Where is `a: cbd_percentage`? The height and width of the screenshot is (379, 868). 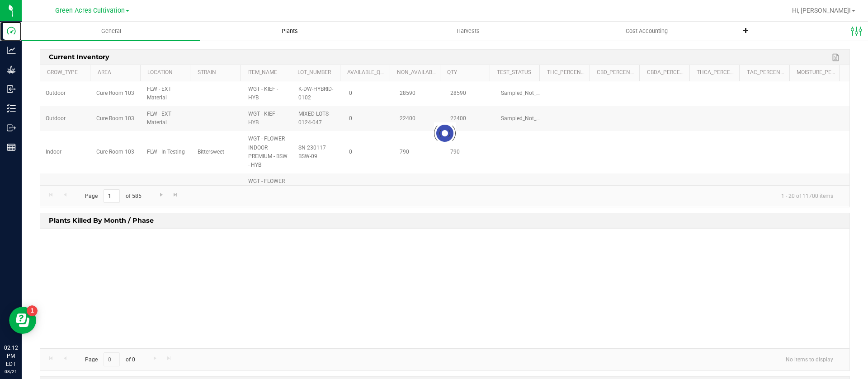 a: cbd_percentage is located at coordinates (616, 73).